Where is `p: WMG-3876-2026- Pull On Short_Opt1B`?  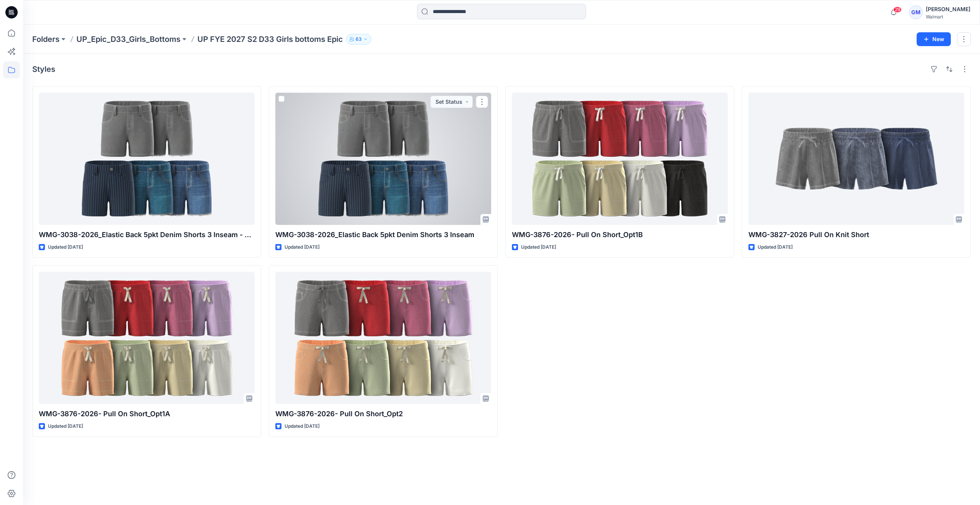 p: WMG-3876-2026- Pull On Short_Opt1B is located at coordinates (620, 235).